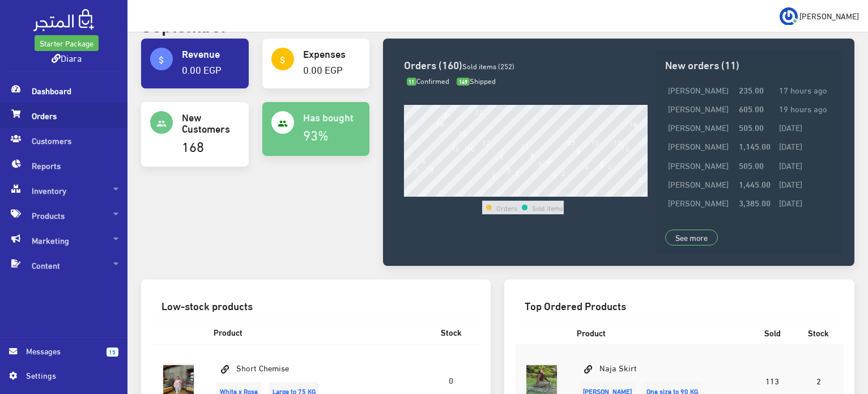 This screenshot has width=868, height=394. Describe the element at coordinates (66, 43) in the screenshot. I see `a: Starter Package` at that location.